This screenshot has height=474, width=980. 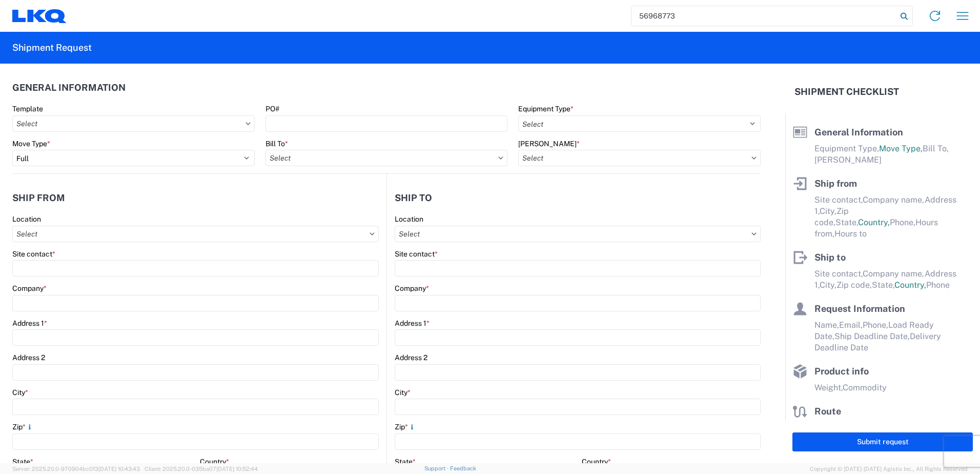 I want to click on span: Ship to, so click(x=830, y=257).